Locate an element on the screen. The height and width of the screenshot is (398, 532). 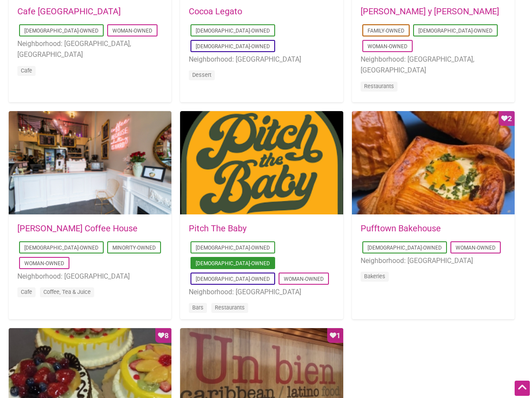
a: Pufftown Bakehouse is located at coordinates (400, 228).